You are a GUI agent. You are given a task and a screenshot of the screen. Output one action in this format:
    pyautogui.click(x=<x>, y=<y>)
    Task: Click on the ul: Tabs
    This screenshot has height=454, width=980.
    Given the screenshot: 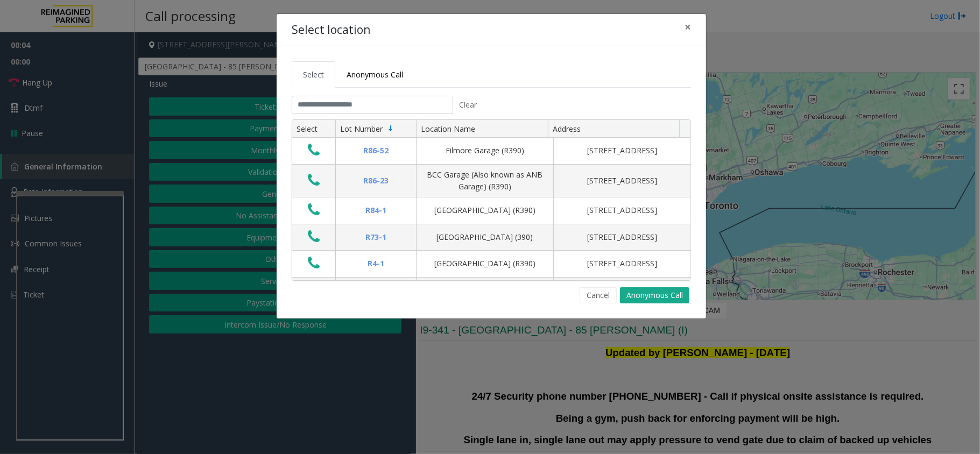 What is the action you would take?
    pyautogui.click(x=491, y=74)
    